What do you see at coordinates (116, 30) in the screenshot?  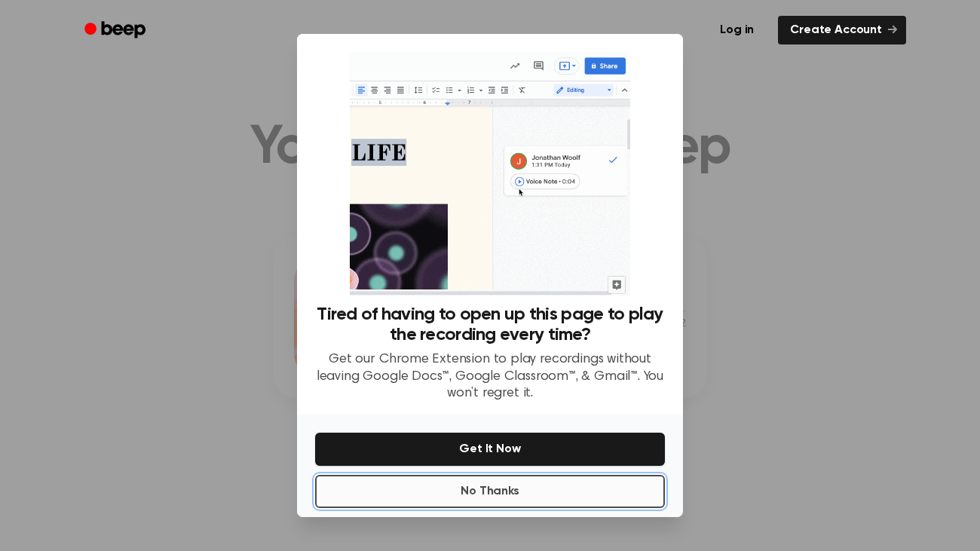 I see `a: Beep` at bounding box center [116, 30].